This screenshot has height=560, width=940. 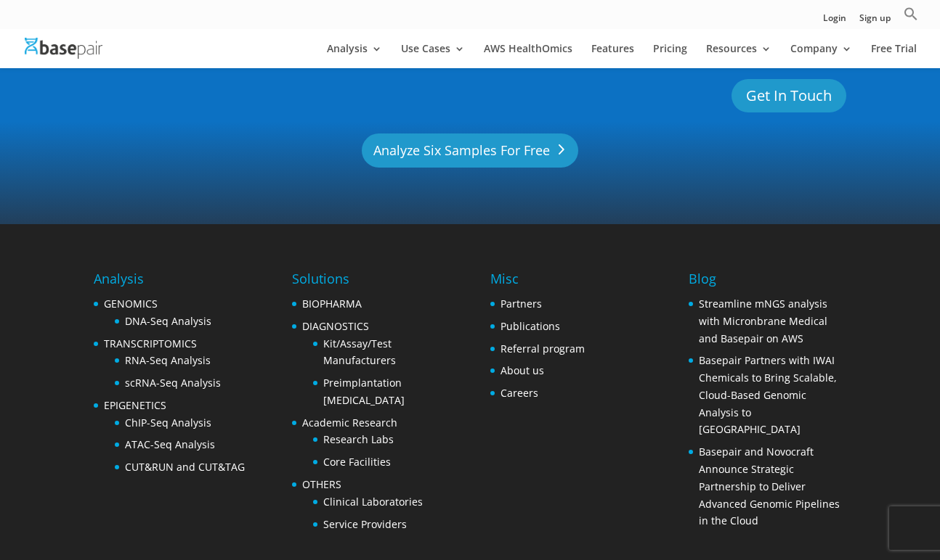 I want to click on a: Basepair and Novocraft Announce Strategic Partnership to Deliver Advanced Genomic Pipelines in th..., so click(x=769, y=486).